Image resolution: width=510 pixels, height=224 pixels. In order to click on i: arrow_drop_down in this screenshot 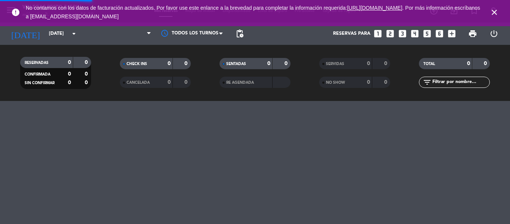, I will do `click(74, 34)`.